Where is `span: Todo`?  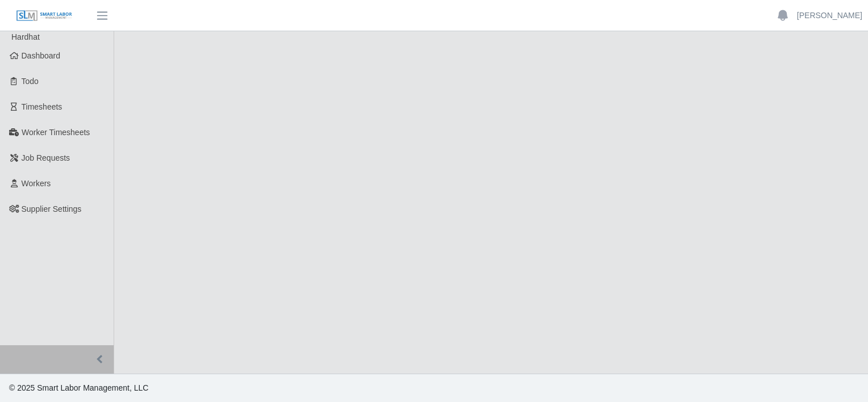 span: Todo is located at coordinates (30, 81).